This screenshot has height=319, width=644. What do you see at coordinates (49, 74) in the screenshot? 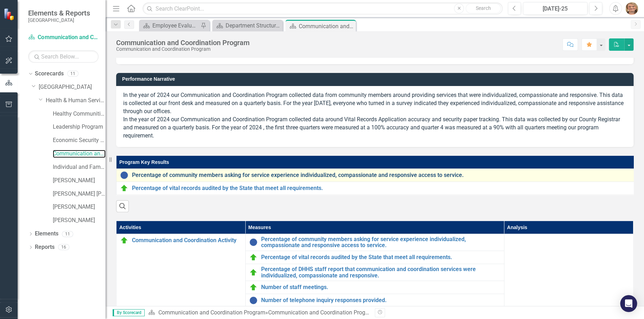
I see `a: Scorecards` at bounding box center [49, 74].